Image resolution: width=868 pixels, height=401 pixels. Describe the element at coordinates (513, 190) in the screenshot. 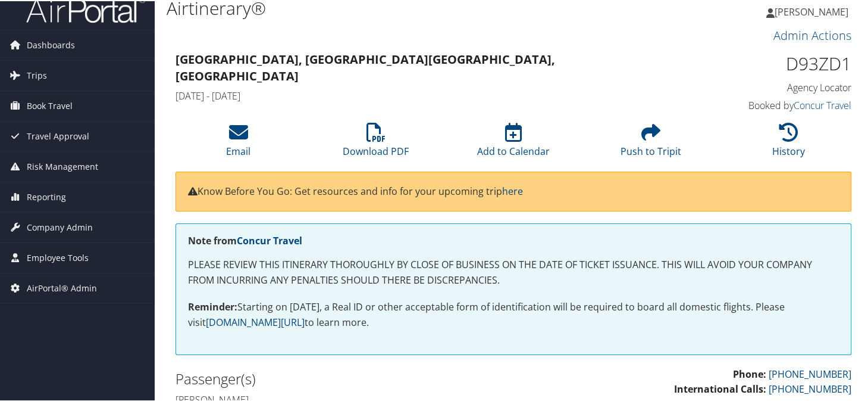

I see `a: here` at that location.